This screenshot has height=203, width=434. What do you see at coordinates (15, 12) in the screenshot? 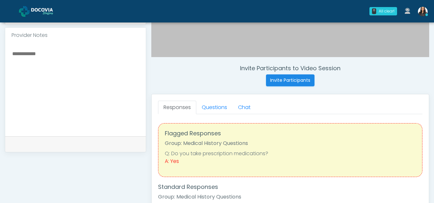
I see `button: Open LiveChat chat widget` at bounding box center [15, 12].